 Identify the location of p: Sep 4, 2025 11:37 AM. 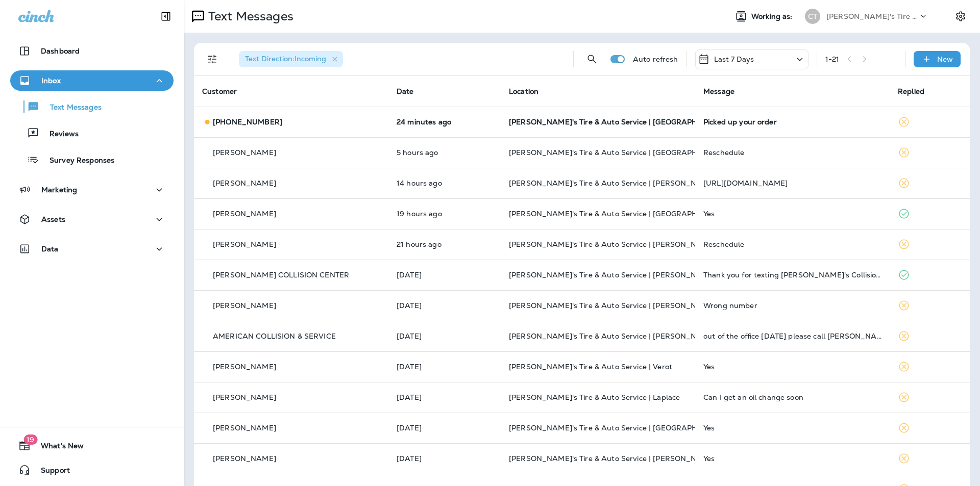
(444, 305).